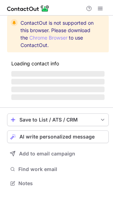 The height and width of the screenshot is (212, 113). Describe the element at coordinates (58, 120) in the screenshot. I see `div: Save to List / ATS / CRM` at that location.